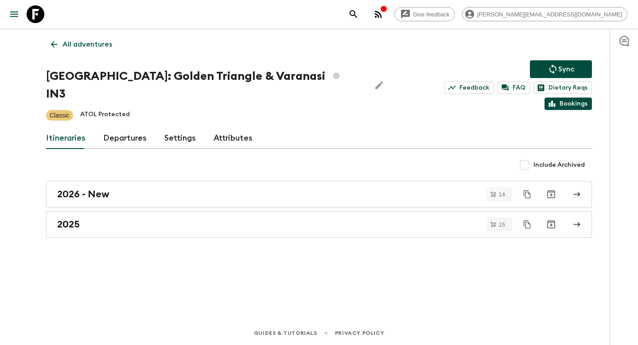  What do you see at coordinates (68, 224) in the screenshot?
I see `h2: 2025` at bounding box center [68, 224].